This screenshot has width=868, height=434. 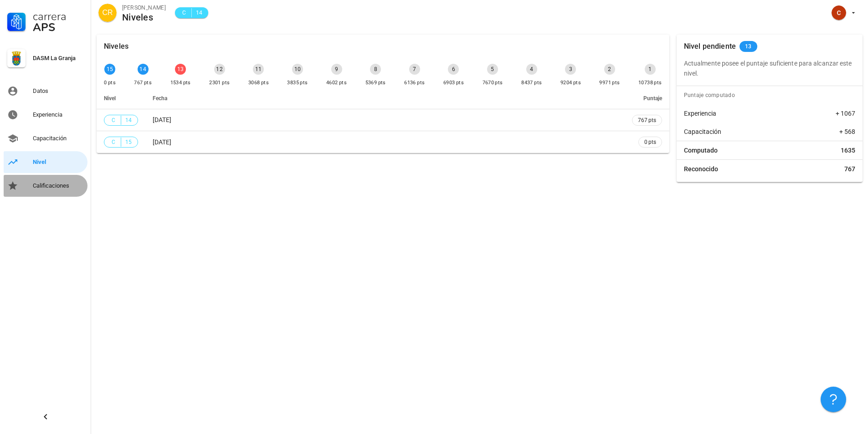 I want to click on div: 5, so click(x=493, y=69).